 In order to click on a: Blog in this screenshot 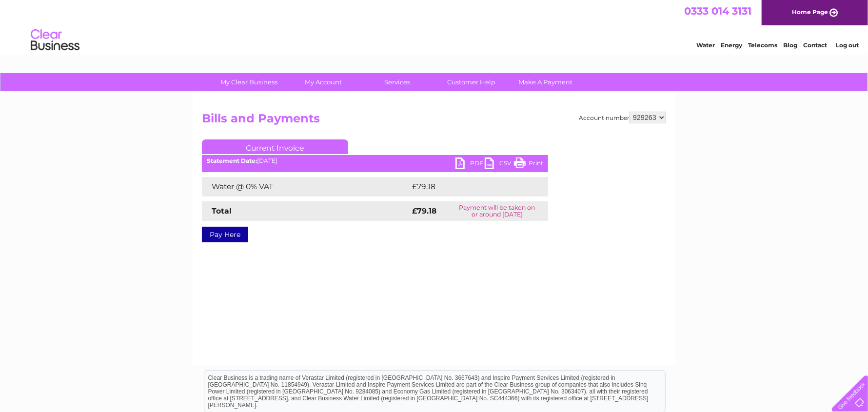, I will do `click(790, 45)`.